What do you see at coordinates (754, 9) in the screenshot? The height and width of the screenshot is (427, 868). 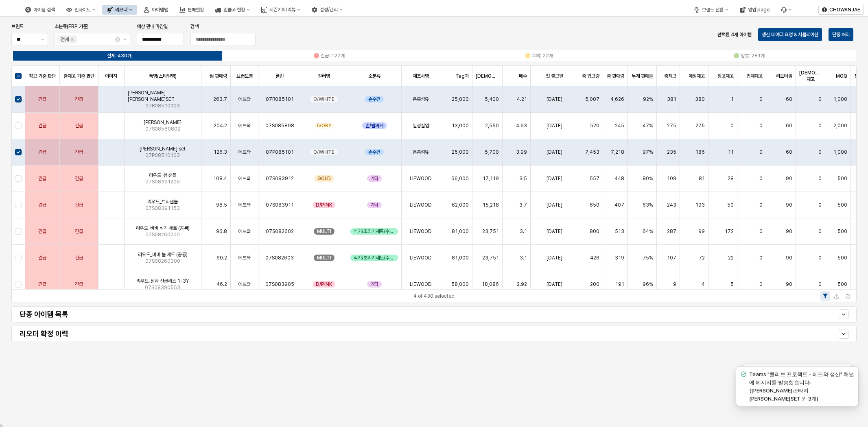 I see `div: 영업 page` at bounding box center [754, 9].